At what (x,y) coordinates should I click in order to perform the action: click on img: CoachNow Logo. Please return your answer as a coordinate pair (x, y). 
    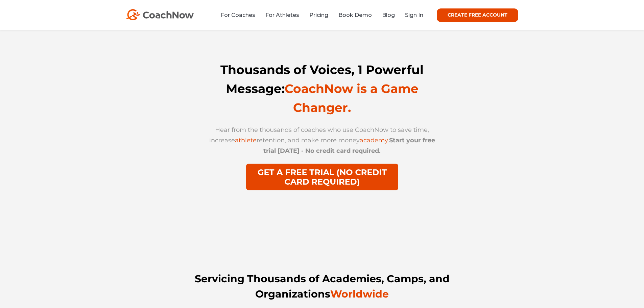
    Looking at the image, I should click on (160, 14).